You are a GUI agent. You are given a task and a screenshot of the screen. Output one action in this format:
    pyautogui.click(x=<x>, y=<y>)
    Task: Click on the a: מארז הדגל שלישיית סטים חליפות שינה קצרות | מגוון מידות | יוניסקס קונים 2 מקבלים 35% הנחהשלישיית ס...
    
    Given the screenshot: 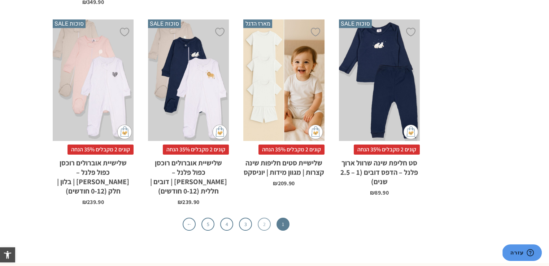 What is the action you would take?
    pyautogui.click(x=284, y=103)
    